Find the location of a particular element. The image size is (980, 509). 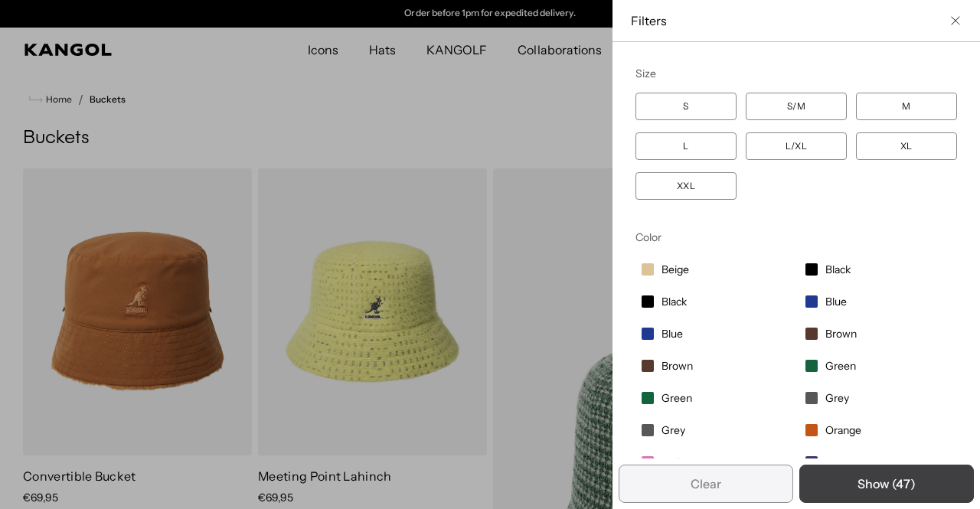

label: XL is located at coordinates (907, 146).